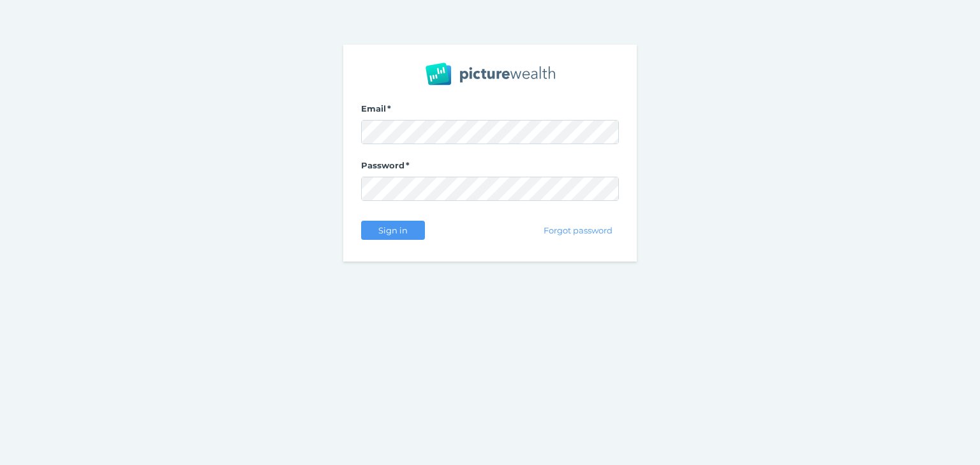  Describe the element at coordinates (393, 230) in the screenshot. I see `button: Sign in` at that location.